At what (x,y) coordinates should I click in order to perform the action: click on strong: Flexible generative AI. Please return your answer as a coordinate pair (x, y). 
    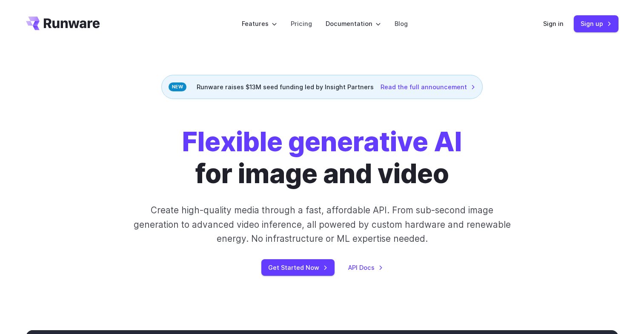
    Looking at the image, I should click on (322, 142).